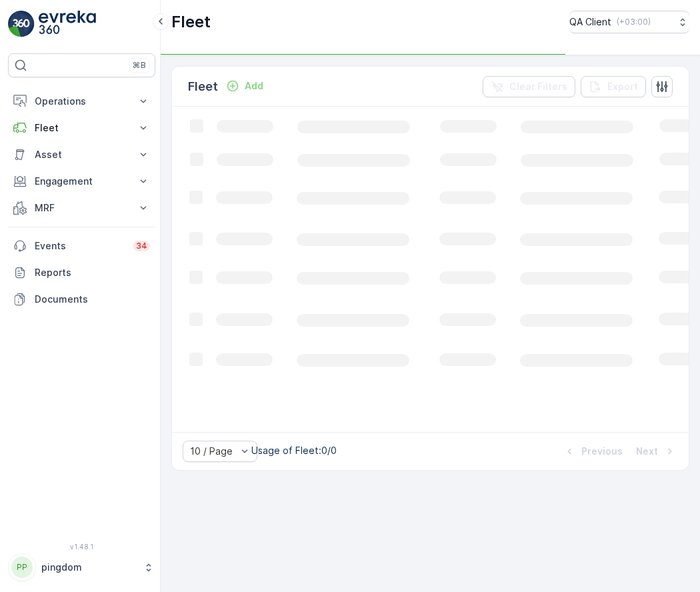 The height and width of the screenshot is (592, 700). What do you see at coordinates (529, 87) in the screenshot?
I see `button: Clear Filters` at bounding box center [529, 87].